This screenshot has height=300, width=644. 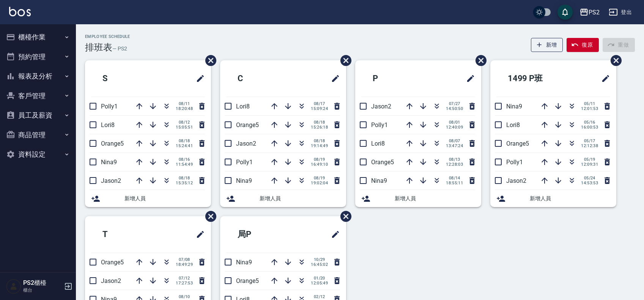 I want to click on span: 19:14:49, so click(x=319, y=145).